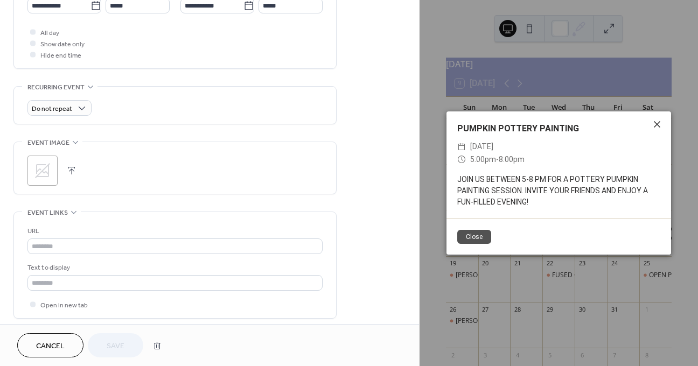 The height and width of the screenshot is (366, 698). I want to click on button: Cancel, so click(50, 345).